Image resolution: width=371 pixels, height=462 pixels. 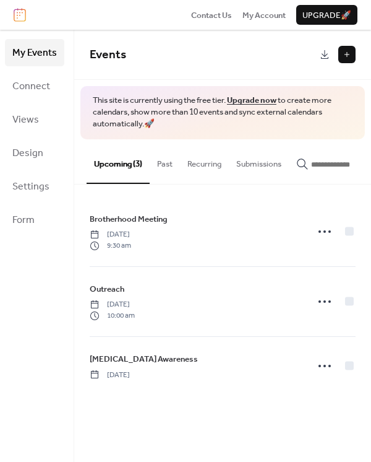 I want to click on a: Settings, so click(x=35, y=186).